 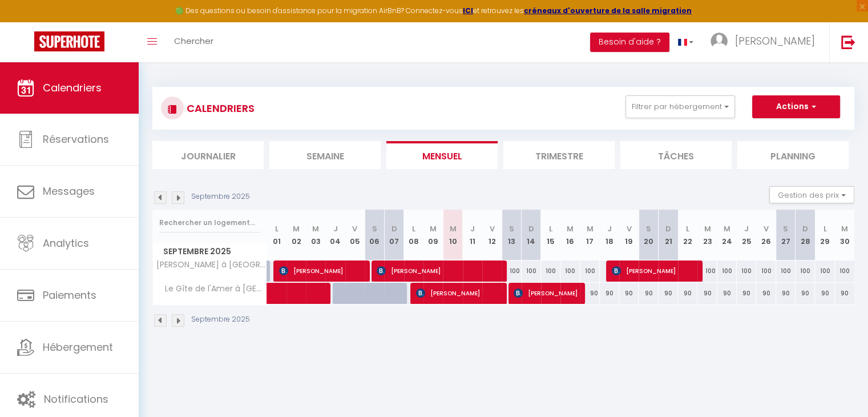 I want to click on li: Planning, so click(x=792, y=155).